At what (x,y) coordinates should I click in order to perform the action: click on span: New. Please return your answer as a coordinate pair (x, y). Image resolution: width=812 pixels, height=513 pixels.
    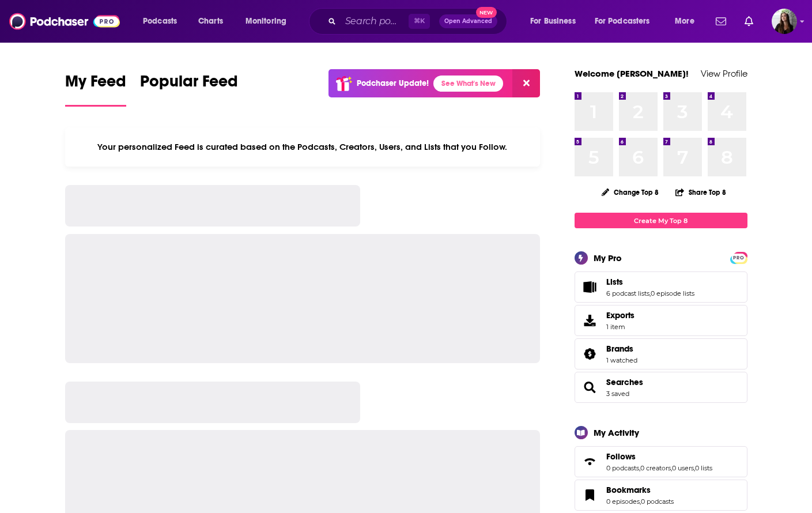
    Looking at the image, I should click on (486, 12).